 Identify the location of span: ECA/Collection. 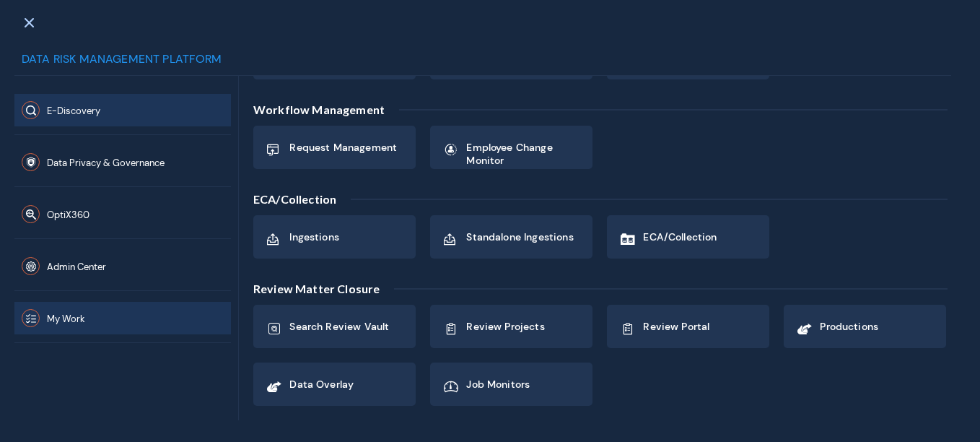
(680, 237).